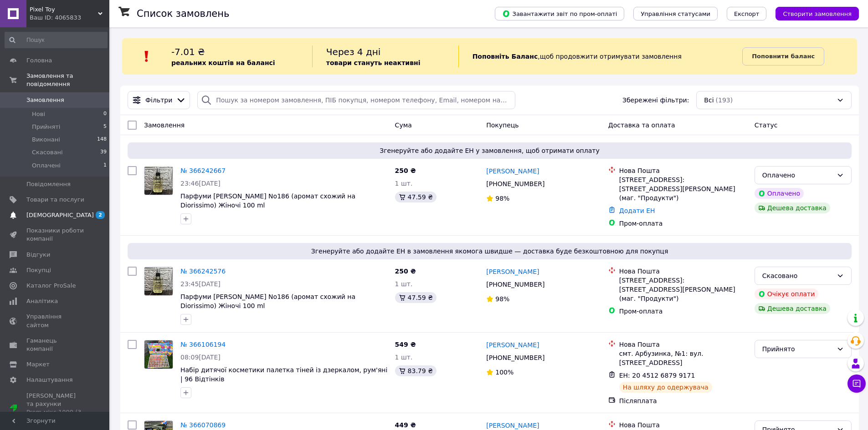 This screenshot has height=430, width=868. What do you see at coordinates (55, 235) in the screenshot?
I see `span: Показники роботи компанії` at bounding box center [55, 235].